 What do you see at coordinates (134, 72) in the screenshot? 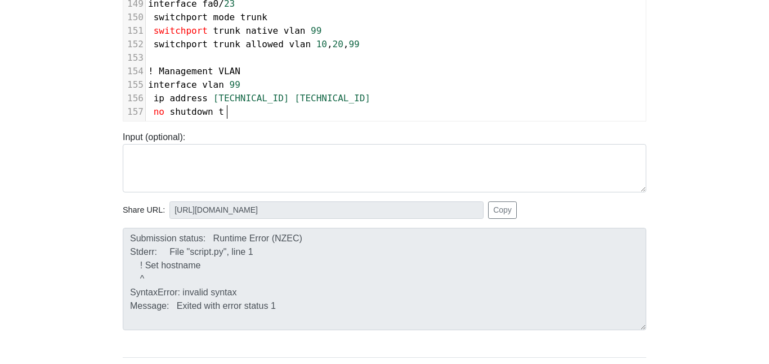
I see `div: 154` at bounding box center [134, 72].